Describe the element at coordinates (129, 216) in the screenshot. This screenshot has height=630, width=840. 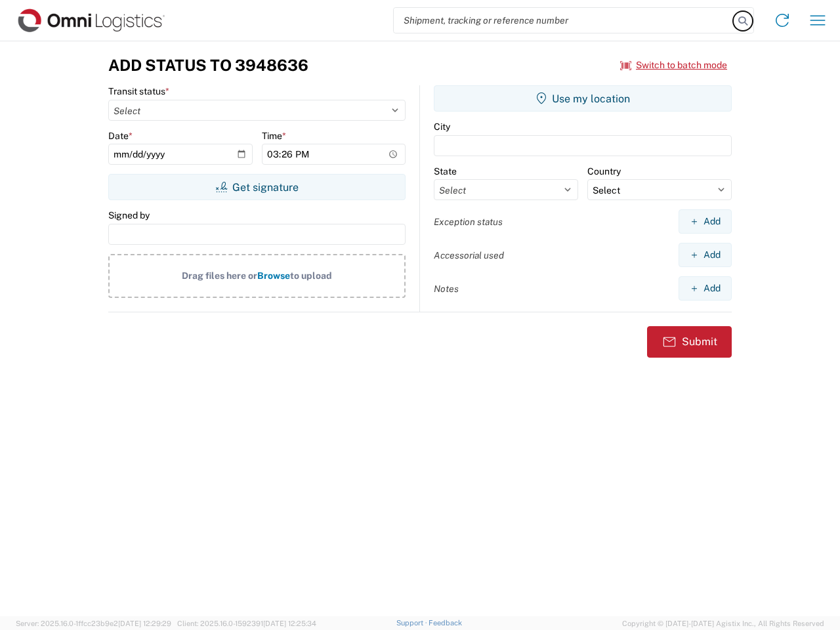
I see `label: Signed by` at that location.